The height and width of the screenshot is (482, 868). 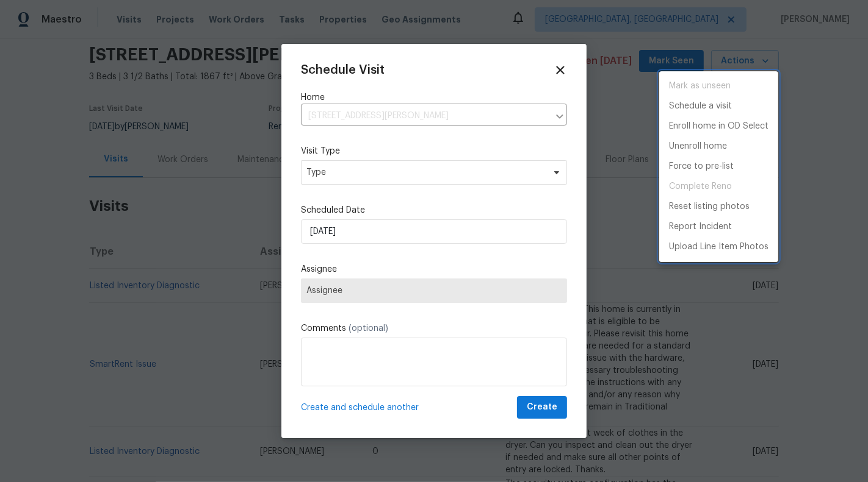 What do you see at coordinates (709, 206) in the screenshot?
I see `p: Reset listing photos` at bounding box center [709, 206].